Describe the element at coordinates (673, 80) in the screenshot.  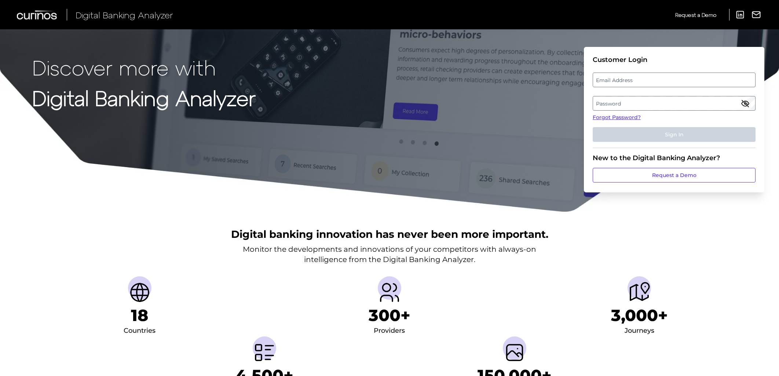
I see `label: Email Address` at that location.